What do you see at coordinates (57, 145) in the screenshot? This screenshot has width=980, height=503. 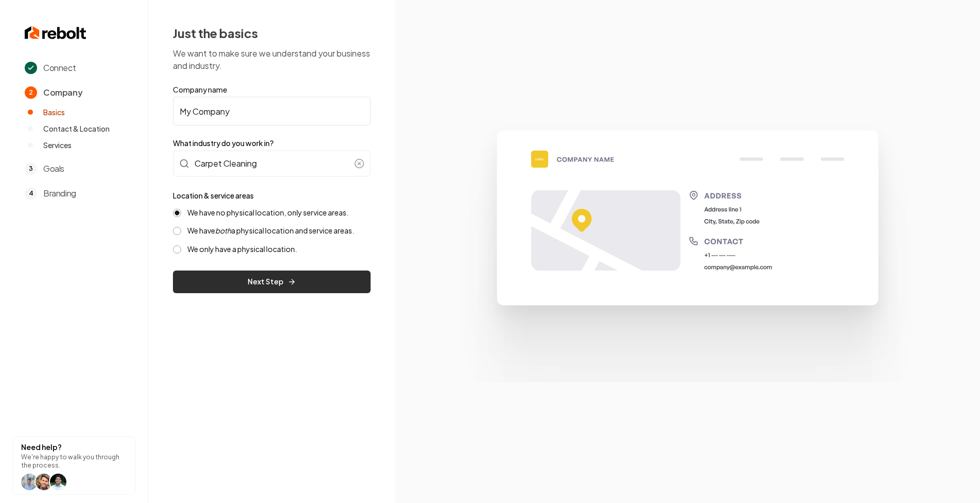 I see `span: Services` at bounding box center [57, 145].